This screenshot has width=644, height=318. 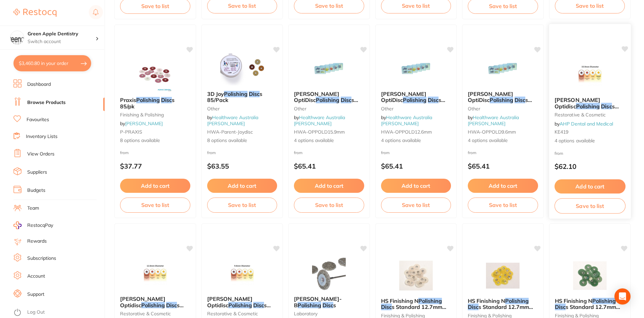 What do you see at coordinates (42, 136) in the screenshot?
I see `a: Inventory Lists` at bounding box center [42, 136].